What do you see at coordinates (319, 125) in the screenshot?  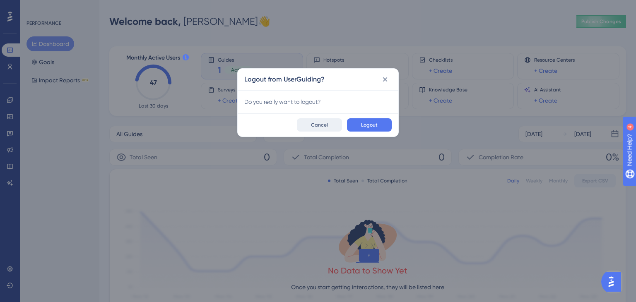 I see `span: Cancel` at bounding box center [319, 125].